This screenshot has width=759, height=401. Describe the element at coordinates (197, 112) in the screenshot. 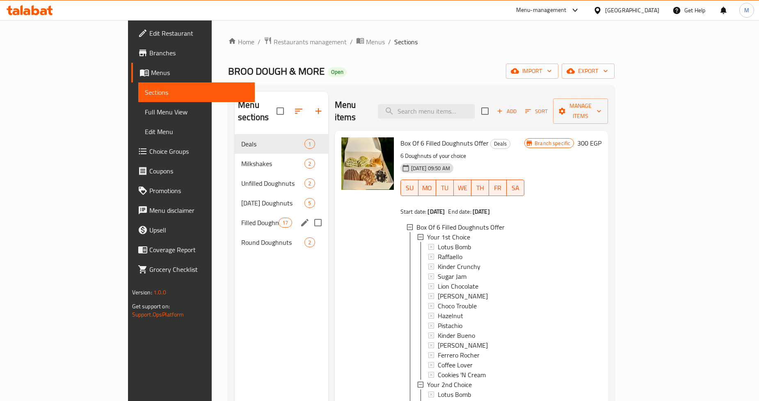

I see `span: Full Menu View` at that location.